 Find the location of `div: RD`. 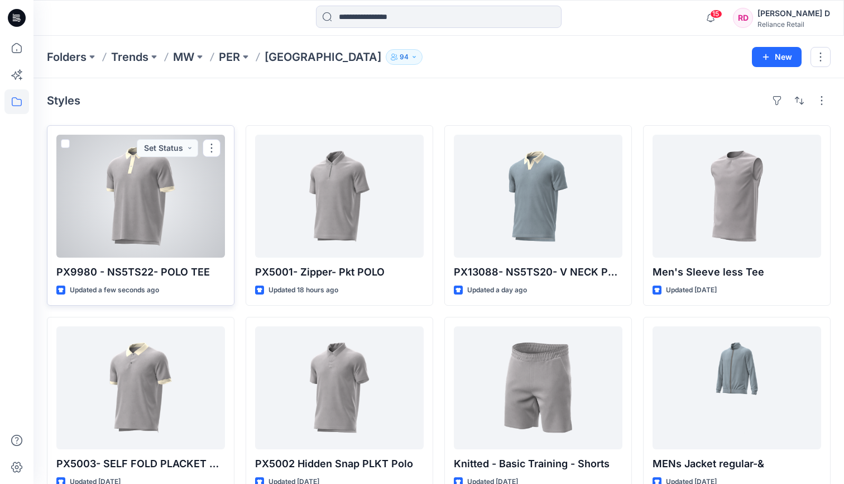

div: RD is located at coordinates (743, 18).